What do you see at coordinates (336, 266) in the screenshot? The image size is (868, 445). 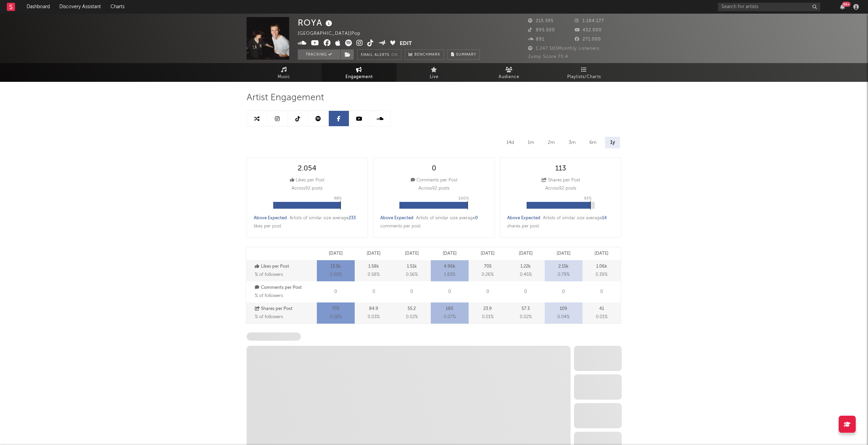 I see `p: 13.5k` at bounding box center [336, 266].